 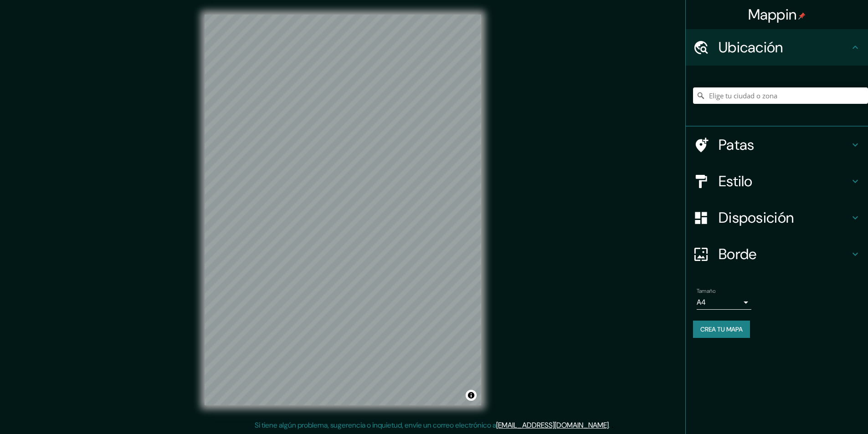 What do you see at coordinates (777, 145) in the screenshot?
I see `div: Patas` at bounding box center [777, 145].